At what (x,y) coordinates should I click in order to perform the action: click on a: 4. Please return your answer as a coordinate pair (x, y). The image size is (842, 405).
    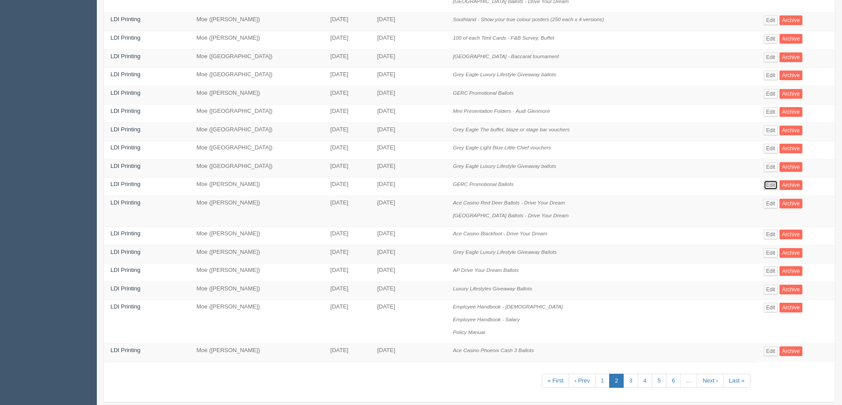
    Looking at the image, I should click on (645, 380).